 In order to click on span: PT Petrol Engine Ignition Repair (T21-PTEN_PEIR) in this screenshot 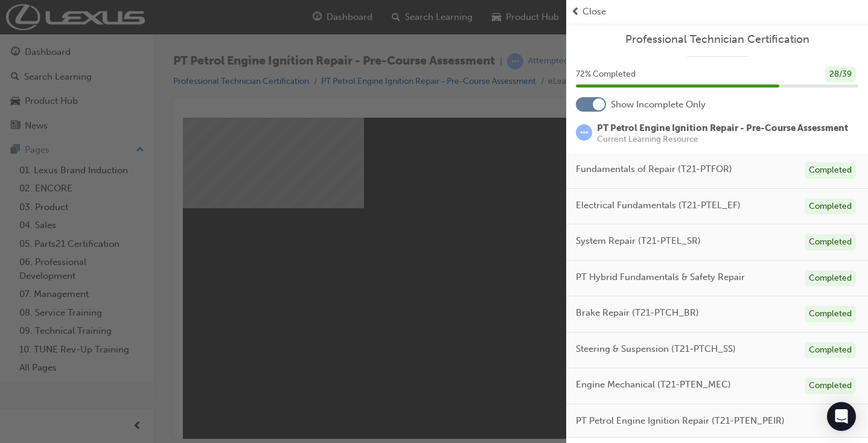, I will do `click(680, 421)`.